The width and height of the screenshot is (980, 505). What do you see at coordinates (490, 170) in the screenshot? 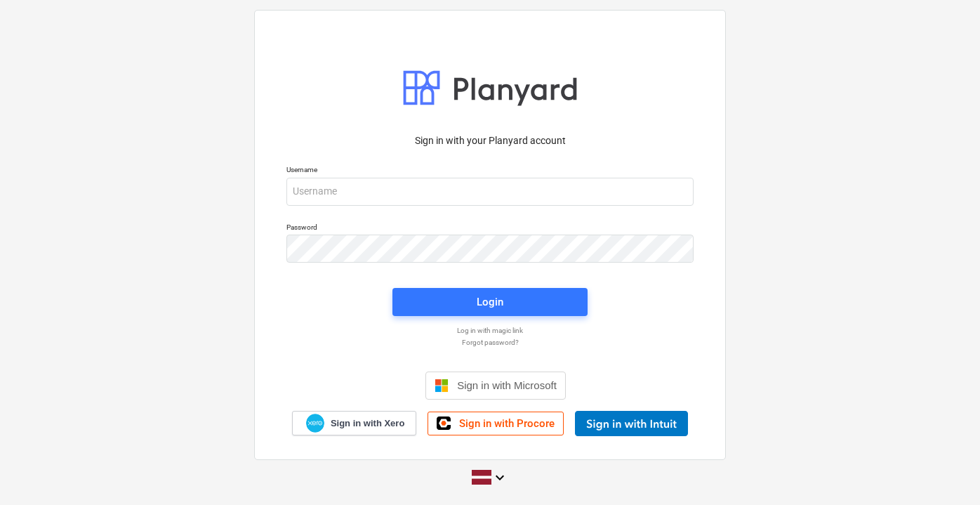
I see `p: Username` at bounding box center [490, 170].